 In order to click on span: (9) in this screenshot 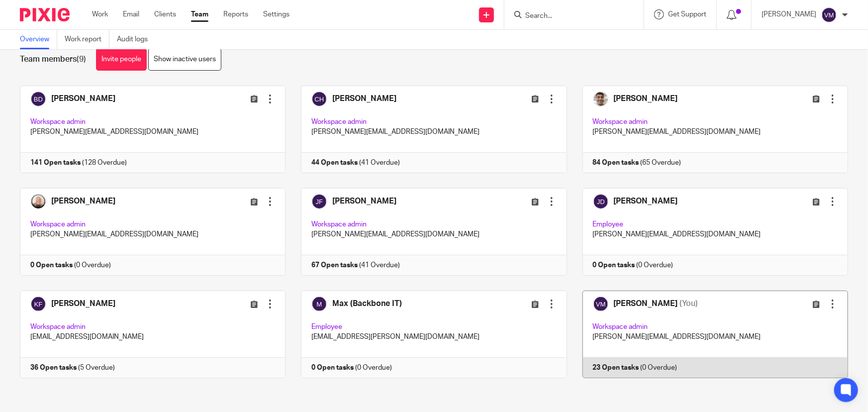, I will do `click(81, 59)`.